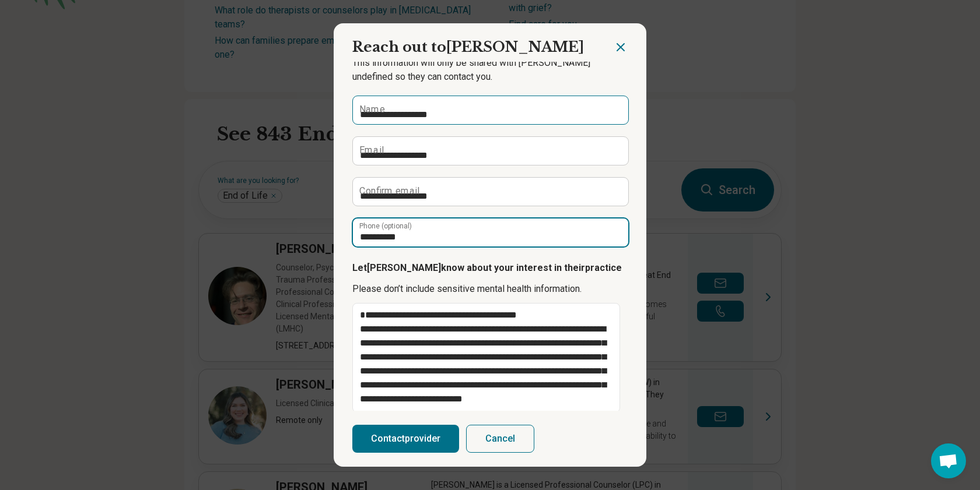 Image resolution: width=980 pixels, height=490 pixels. Describe the element at coordinates (372, 109) in the screenshot. I see `label: Name` at that location.